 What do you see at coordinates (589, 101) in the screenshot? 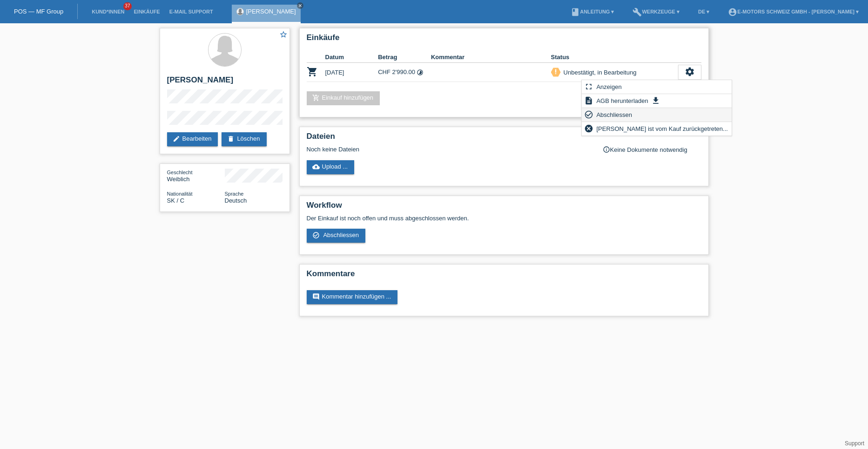
I see `i: description` at bounding box center [589, 101].